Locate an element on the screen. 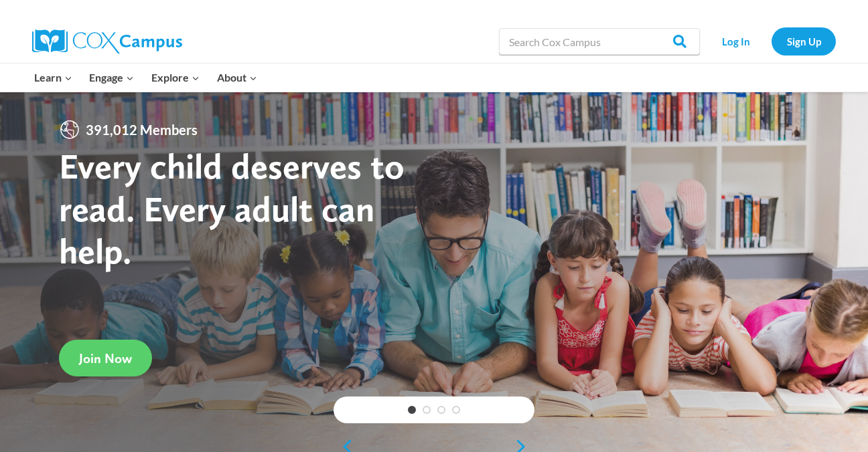 The image size is (868, 452). span: Join Now is located at coordinates (105, 358).